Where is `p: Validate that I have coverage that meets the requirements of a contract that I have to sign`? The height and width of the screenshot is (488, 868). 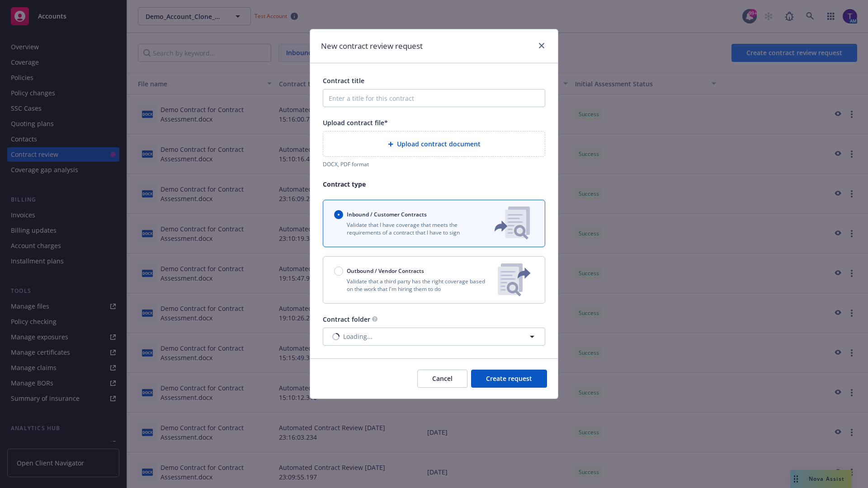 p: Validate that I have coverage that meets the requirements of a contract that I have to sign is located at coordinates (407, 229).